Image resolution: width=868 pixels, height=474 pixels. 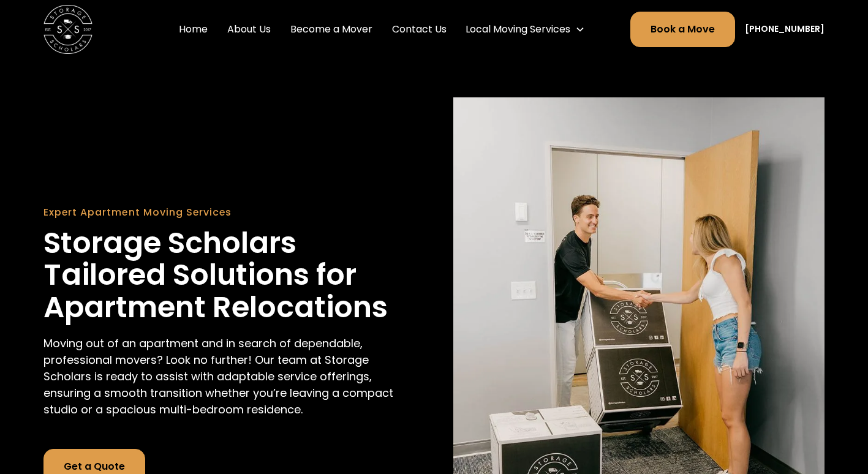 I want to click on p: Moving out of an apartment and in search of dependable, professional movers? Look no further! Our..., so click(x=229, y=376).